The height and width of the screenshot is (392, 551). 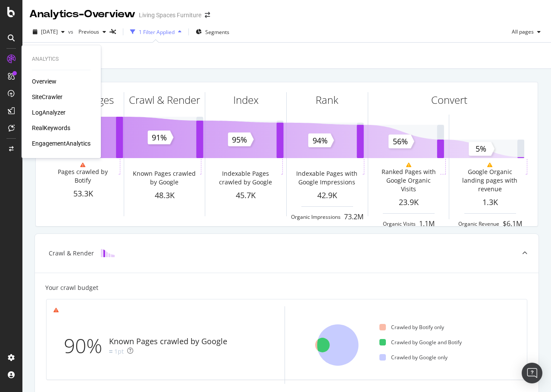 I want to click on div: Crawled by Google only, so click(x=413, y=357).